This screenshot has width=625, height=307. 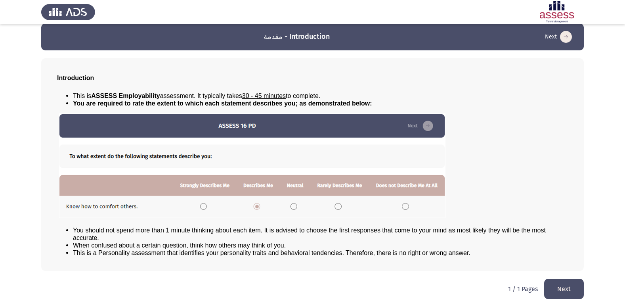 What do you see at coordinates (75, 78) in the screenshot?
I see `span: Introduction` at bounding box center [75, 78].